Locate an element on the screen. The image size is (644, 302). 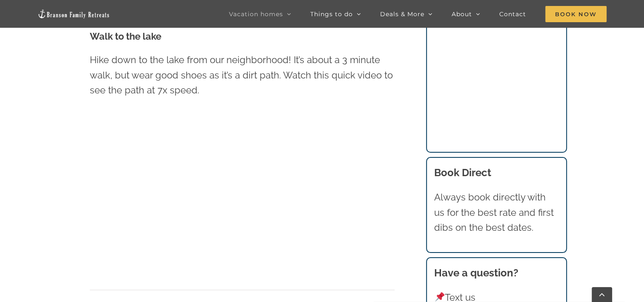
strong: Walk to the lake is located at coordinates (126, 36).